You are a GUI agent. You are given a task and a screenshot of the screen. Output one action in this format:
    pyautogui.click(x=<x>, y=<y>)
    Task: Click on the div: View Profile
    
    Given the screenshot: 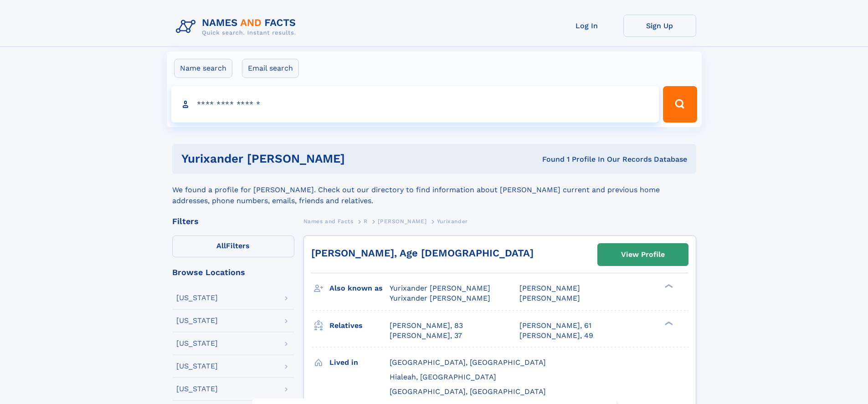 What is the action you would take?
    pyautogui.click(x=643, y=255)
    